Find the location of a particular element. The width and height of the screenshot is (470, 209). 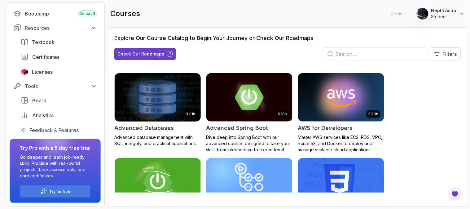

img: Building APIs with Spring Boot card is located at coordinates (158, 182).